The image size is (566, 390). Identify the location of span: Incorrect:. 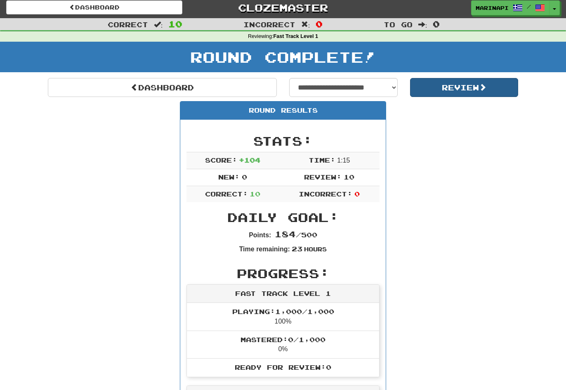
(326, 194).